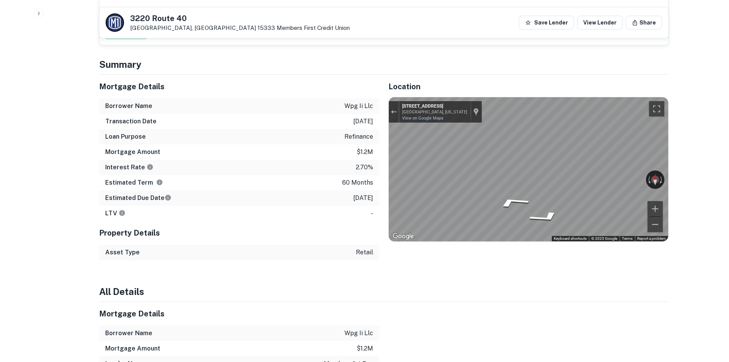 This screenshot has height=362, width=729. Describe the element at coordinates (604, 238) in the screenshot. I see `span: © 2025 Google` at that location.